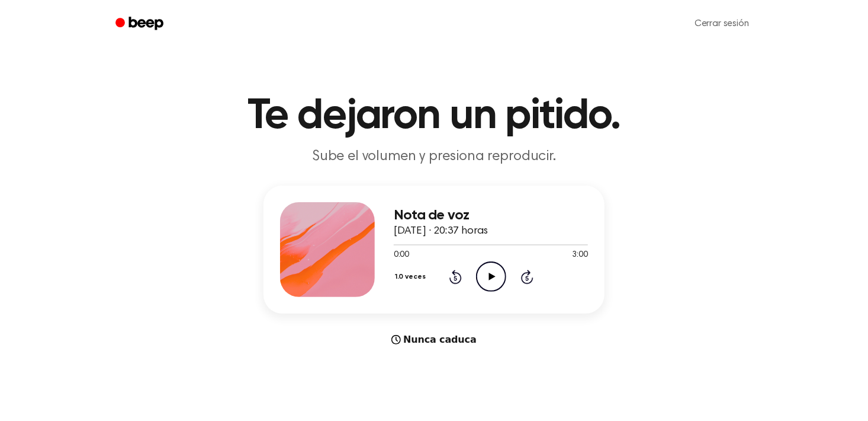 The image size is (868, 421). Describe the element at coordinates (434, 156) in the screenshot. I see `p: Sube el volumen y presiona reproducir.` at that location.